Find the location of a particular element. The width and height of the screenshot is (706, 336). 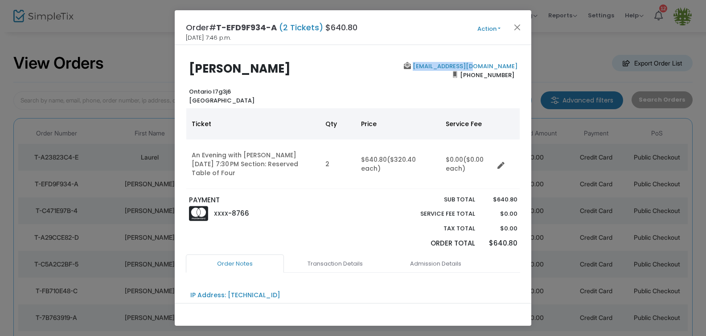

p: Service Fee Total is located at coordinates (437, 214).